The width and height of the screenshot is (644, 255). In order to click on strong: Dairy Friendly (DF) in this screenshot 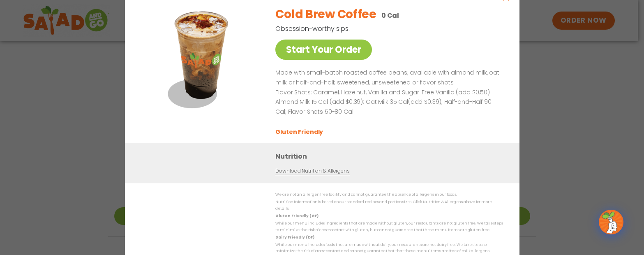, I will do `click(294, 237)`.